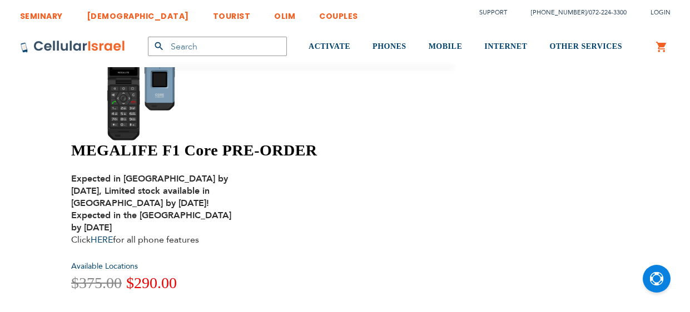 This screenshot has width=690, height=312. I want to click on a: Support, so click(493, 12).